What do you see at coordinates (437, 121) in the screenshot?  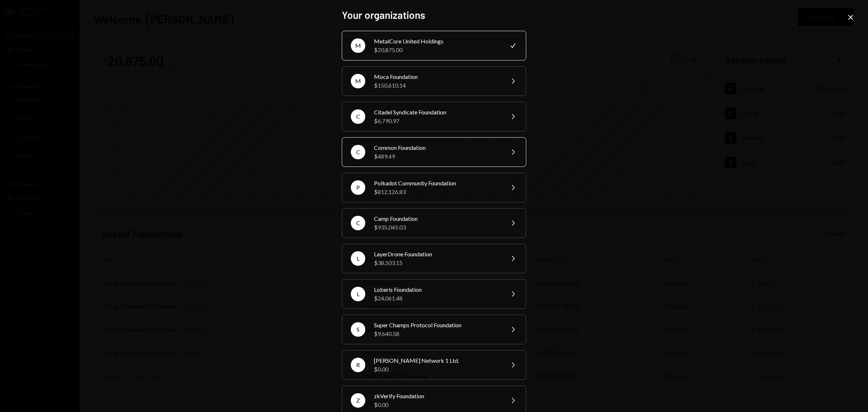 I see `div: $6,790.97` at bounding box center [437, 121].